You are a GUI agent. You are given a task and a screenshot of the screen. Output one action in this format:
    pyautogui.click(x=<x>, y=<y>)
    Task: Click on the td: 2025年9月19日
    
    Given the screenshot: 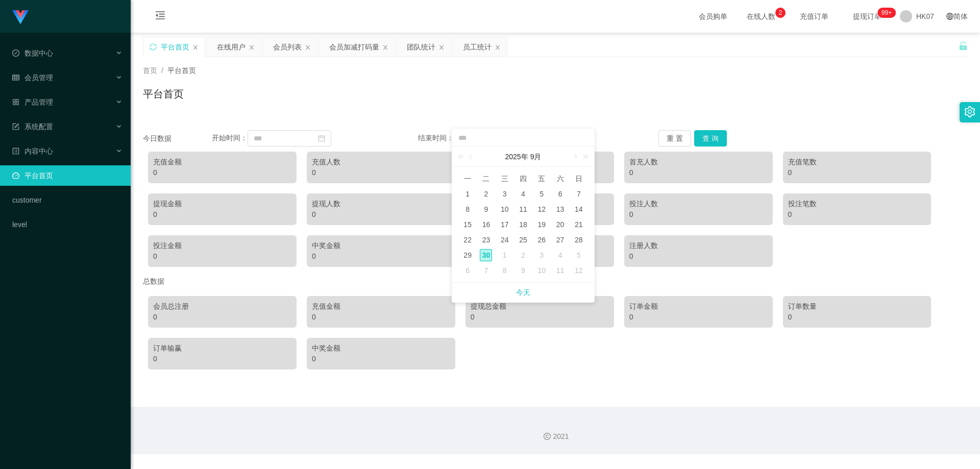 What is the action you would take?
    pyautogui.click(x=541, y=224)
    